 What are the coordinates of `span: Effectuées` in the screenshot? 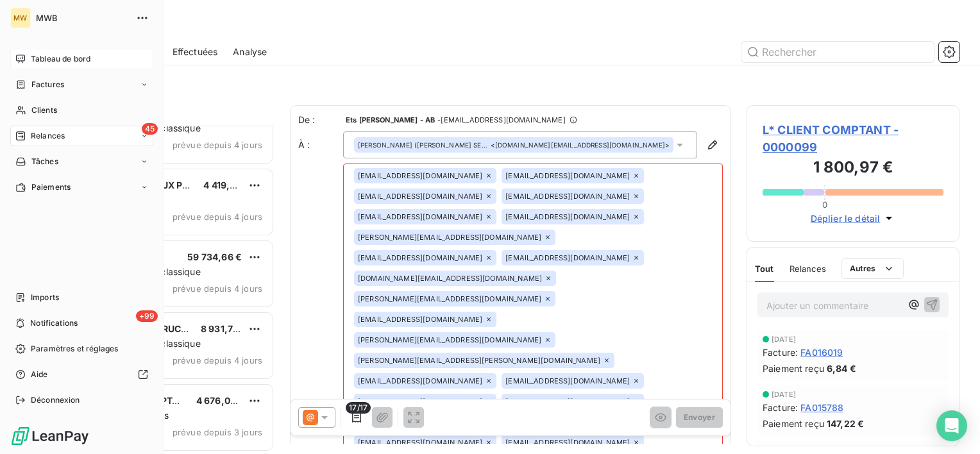 It's located at (195, 52).